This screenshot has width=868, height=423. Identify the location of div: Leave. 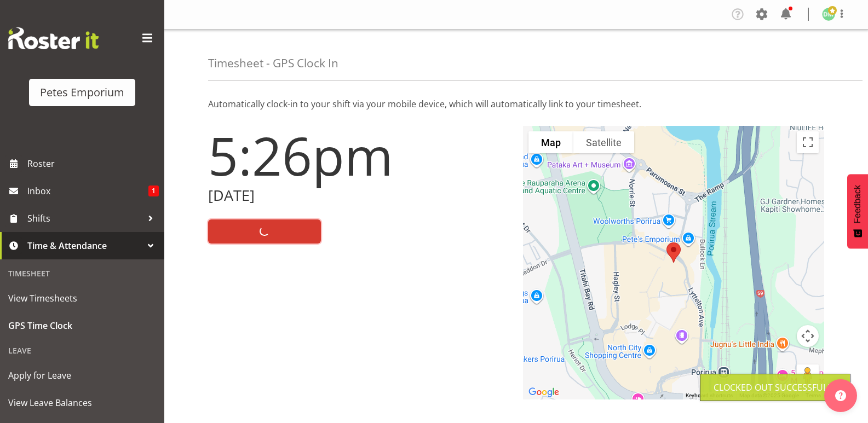
(82, 350).